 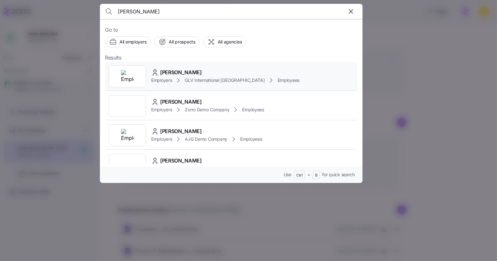 What do you see at coordinates (231, 30) in the screenshot?
I see `span: Go to` at bounding box center [231, 30].